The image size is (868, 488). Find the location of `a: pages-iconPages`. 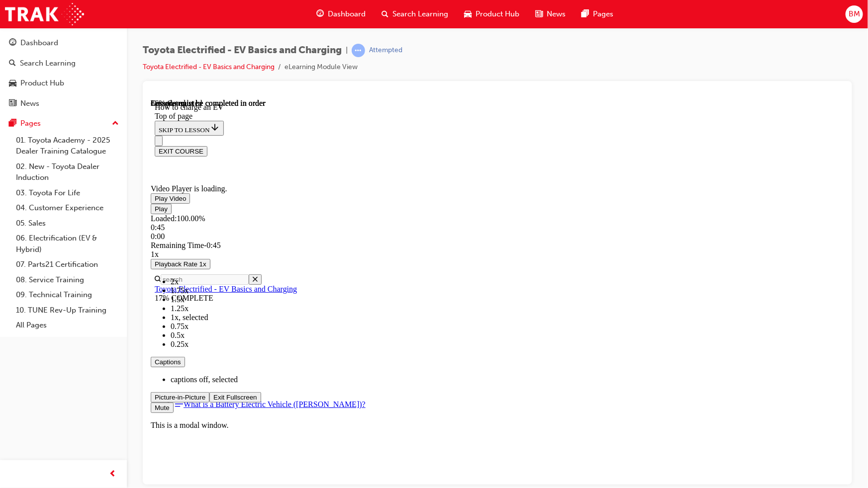

a: pages-iconPages is located at coordinates (597, 14).